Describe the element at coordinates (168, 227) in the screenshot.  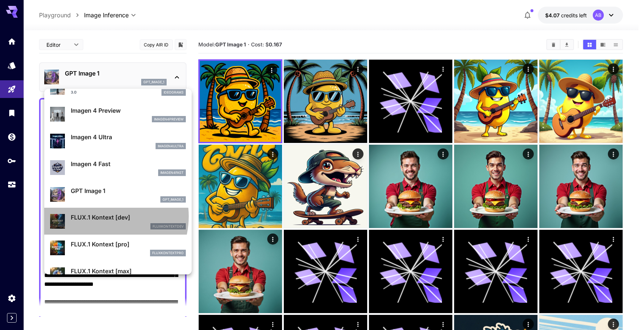
I see `p: fluxkontextdev` at that location.